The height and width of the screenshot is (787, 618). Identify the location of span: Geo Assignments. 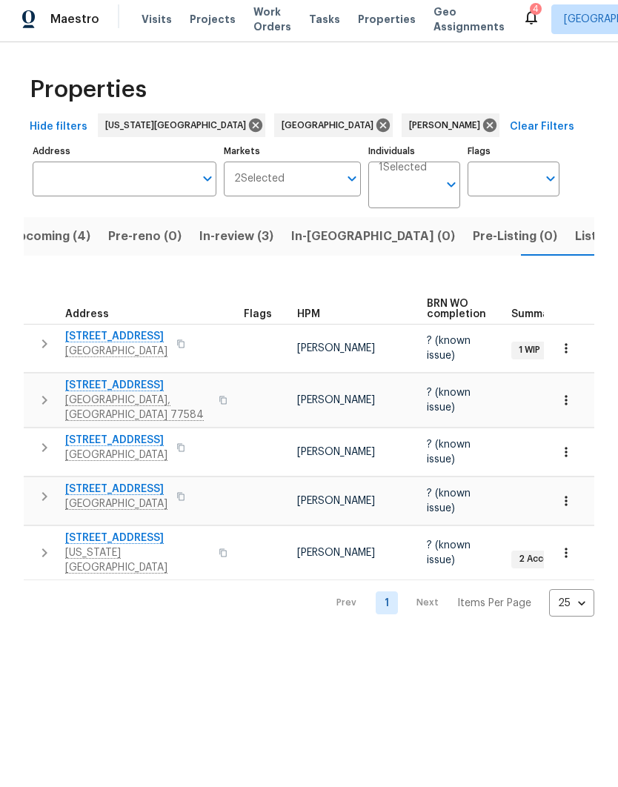
(469, 24).